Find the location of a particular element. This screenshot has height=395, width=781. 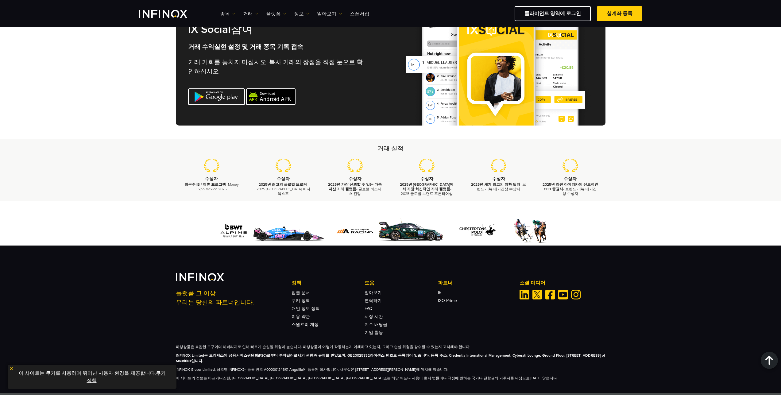

strong: 최우수 IB / 제휴 프로그램 is located at coordinates (205, 184).